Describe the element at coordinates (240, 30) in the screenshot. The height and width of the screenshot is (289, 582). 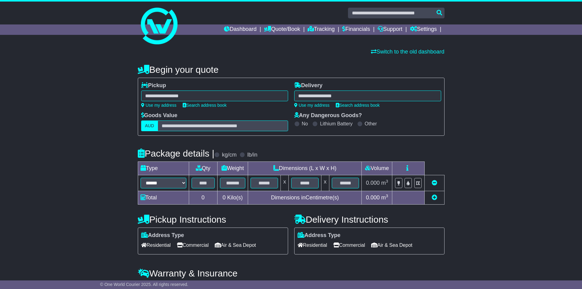
I see `a: Dashboard` at that location.